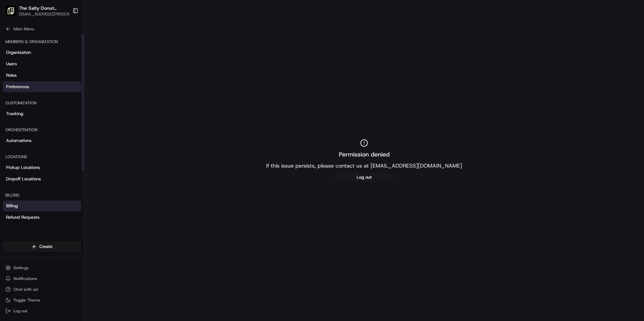 The image size is (644, 321). Describe the element at coordinates (15, 114) in the screenshot. I see `span: Tracking` at that location.